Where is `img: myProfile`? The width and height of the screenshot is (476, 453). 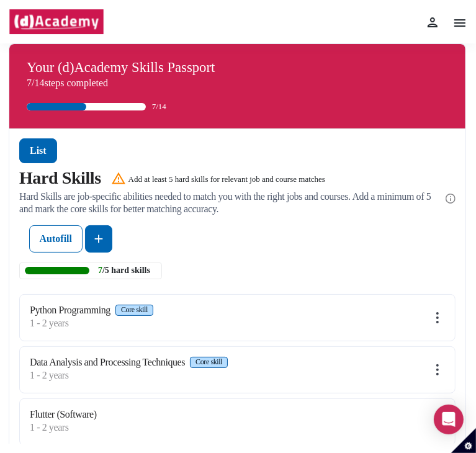 img: myProfile is located at coordinates (432, 22).